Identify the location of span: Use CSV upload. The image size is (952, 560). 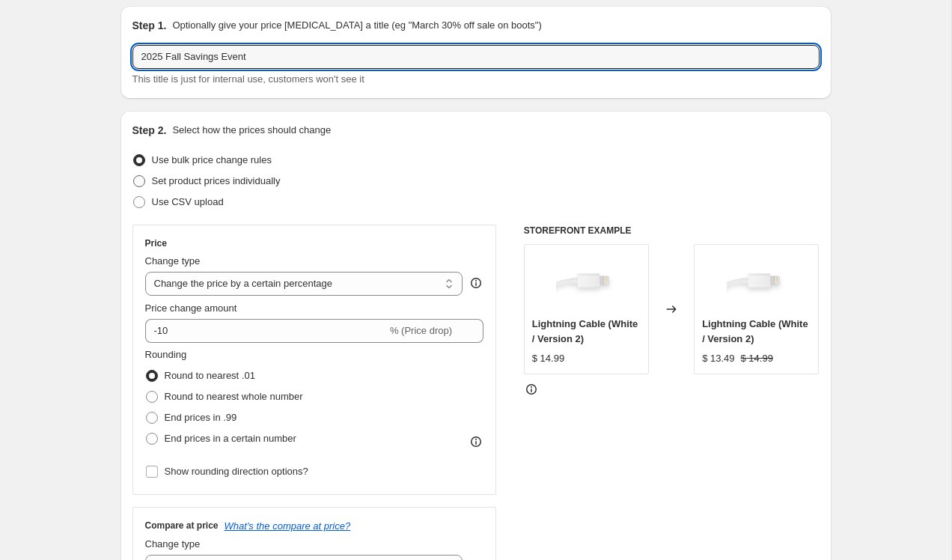
(188, 201).